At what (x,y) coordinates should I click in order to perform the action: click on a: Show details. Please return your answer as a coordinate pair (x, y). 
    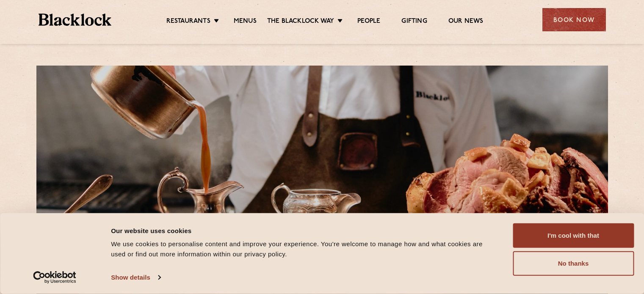
    Looking at the image, I should click on (135, 278).